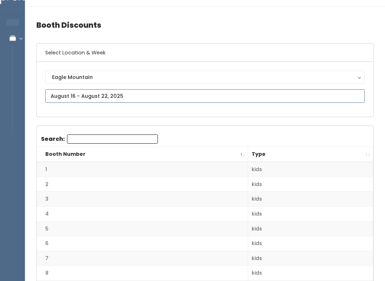  I want to click on td: 4, so click(142, 215).